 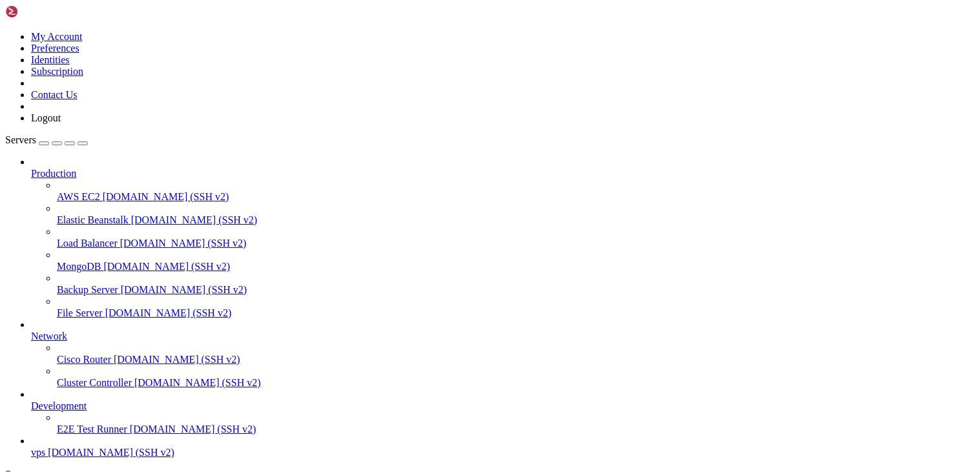 What do you see at coordinates (88, 242) in the screenshot?
I see `span: Load Balancer` at bounding box center [88, 242].